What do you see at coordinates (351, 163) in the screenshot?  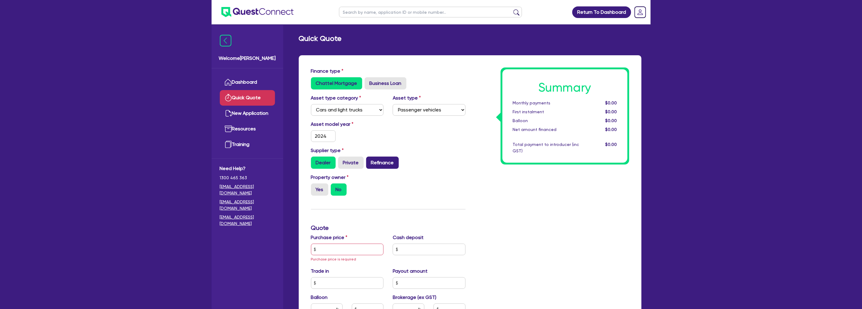 I see `label: Private` at bounding box center [351, 163].